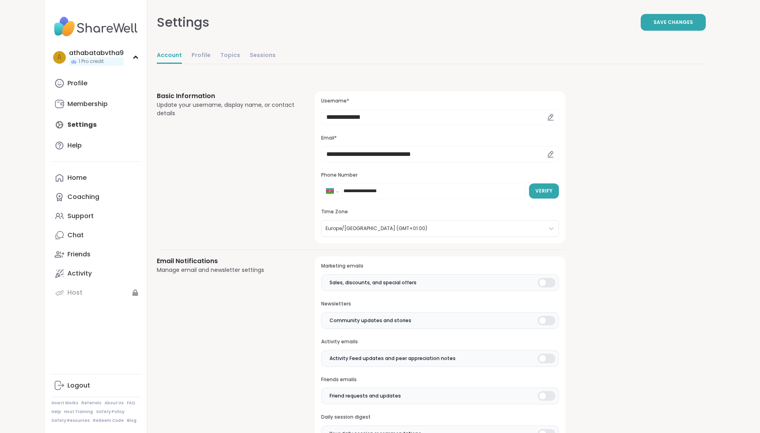 The height and width of the screenshot is (433, 760). I want to click on div: Home, so click(77, 178).